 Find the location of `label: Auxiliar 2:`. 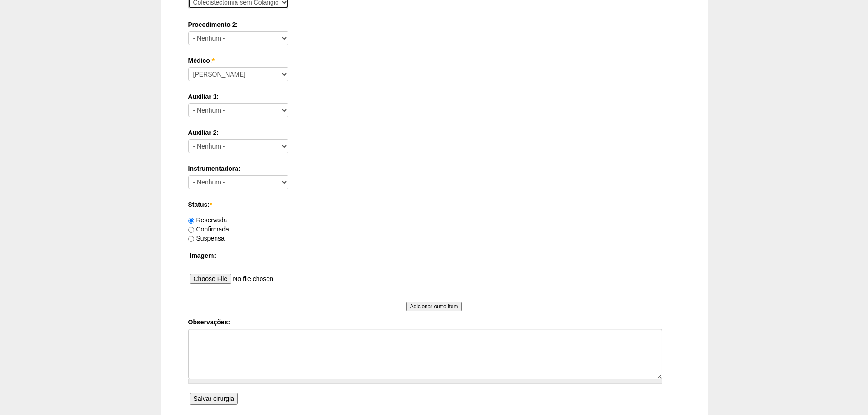

label: Auxiliar 2: is located at coordinates (435, 133).